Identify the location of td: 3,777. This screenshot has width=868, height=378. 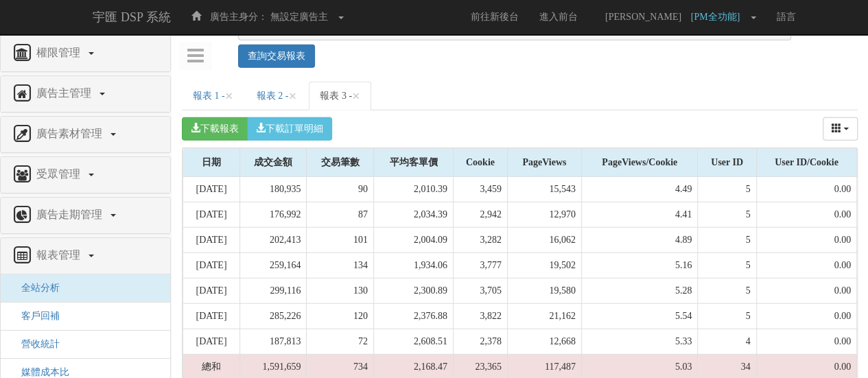
(480, 266).